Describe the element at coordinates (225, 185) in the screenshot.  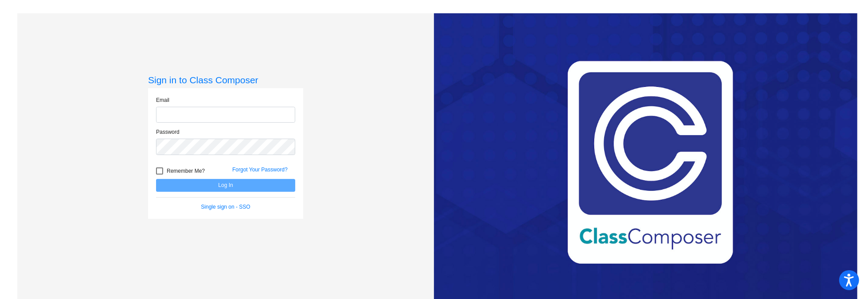
I see `button: Log In` at that location.